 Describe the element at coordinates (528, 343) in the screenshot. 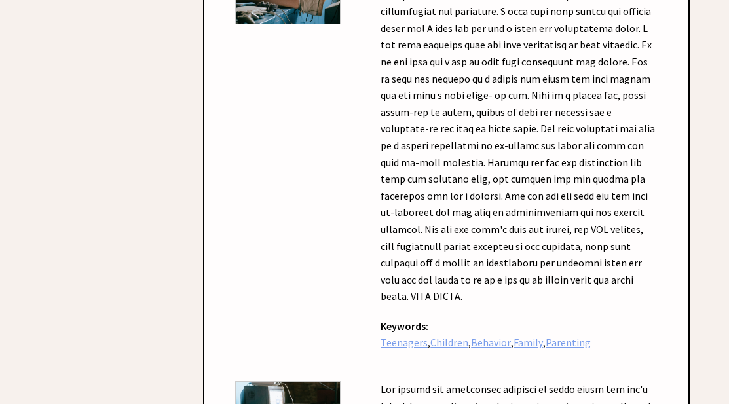

I see `a: Family` at that location.